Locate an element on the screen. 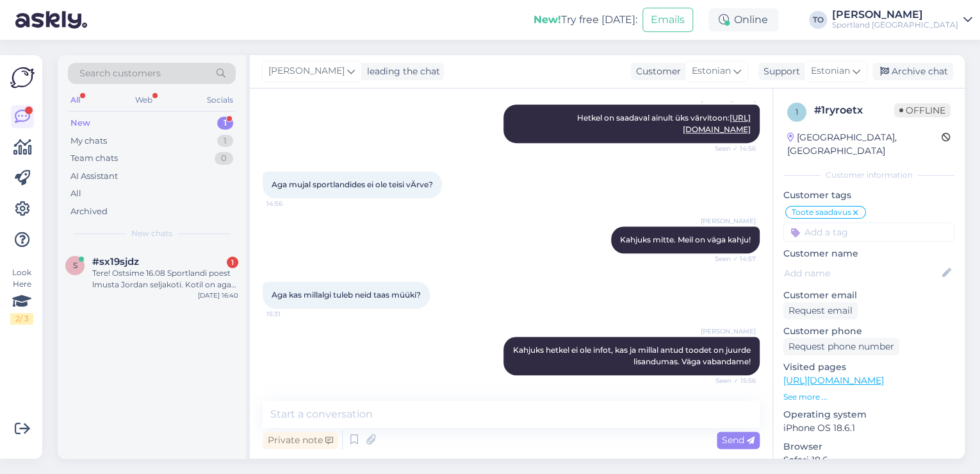  div: Archived is located at coordinates (89, 212).